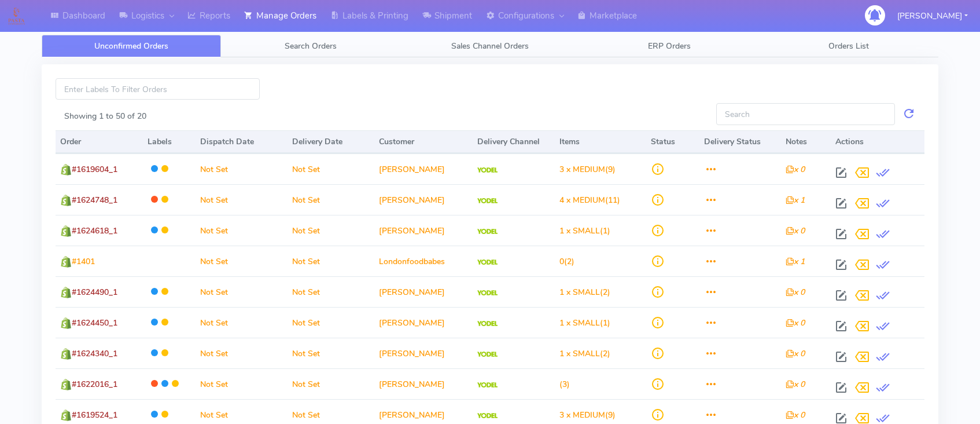 Image resolution: width=980 pixels, height=424 pixels. I want to click on th: Labels, so click(169, 142).